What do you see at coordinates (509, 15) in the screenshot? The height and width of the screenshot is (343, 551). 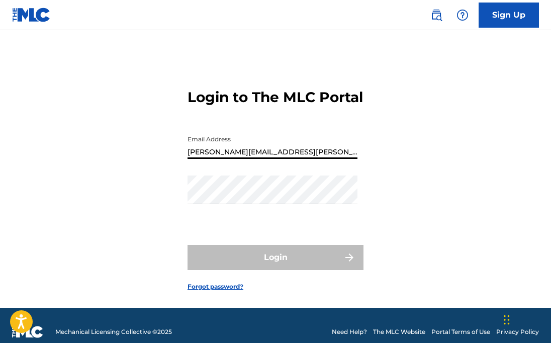 I see `a: Sign Up` at bounding box center [509, 15].